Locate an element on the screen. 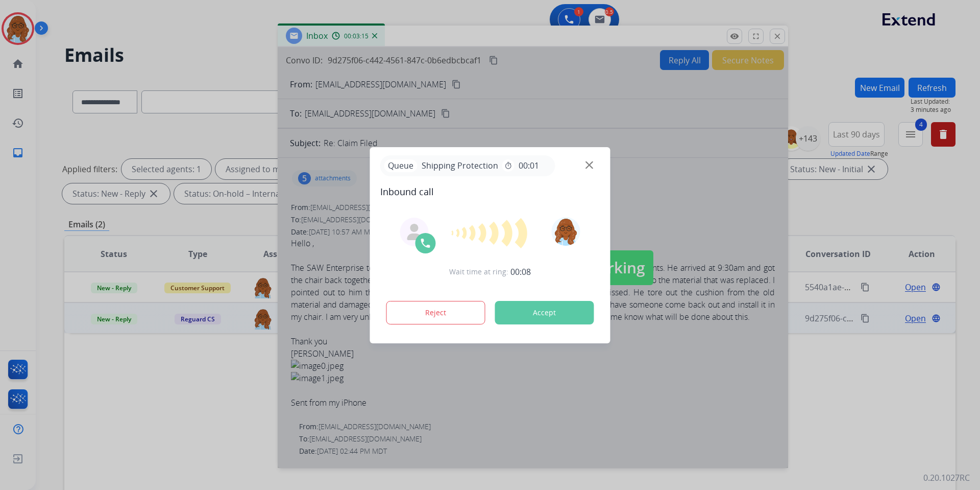 The image size is (980, 490). span: Shipping Protection is located at coordinates (460, 165).